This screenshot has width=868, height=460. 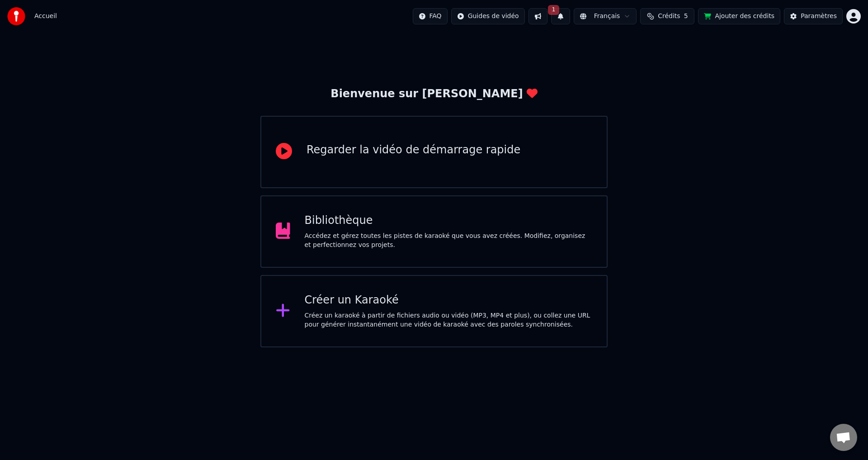 I want to click on nav: breadcrumb, so click(x=45, y=16).